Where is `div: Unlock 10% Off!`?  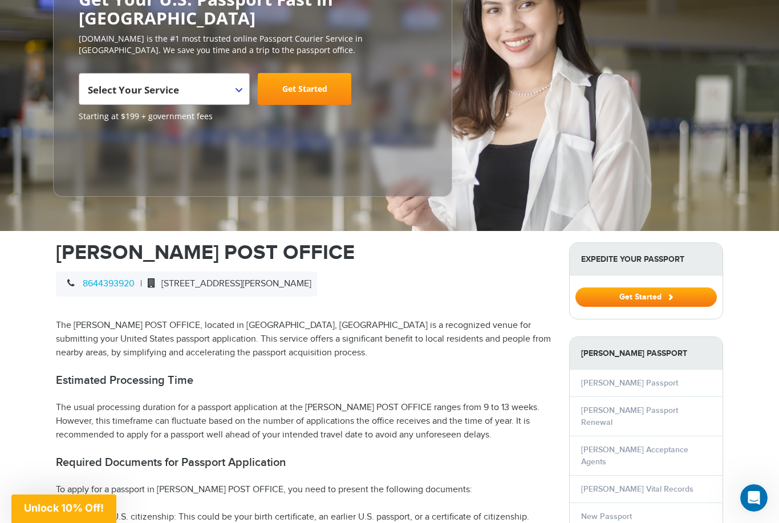 div: Unlock 10% Off! is located at coordinates (64, 508).